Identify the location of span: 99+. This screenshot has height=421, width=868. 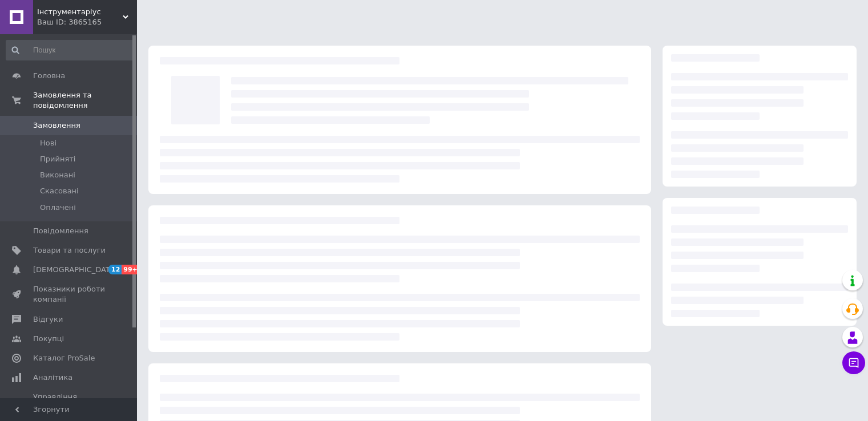
(131, 270).